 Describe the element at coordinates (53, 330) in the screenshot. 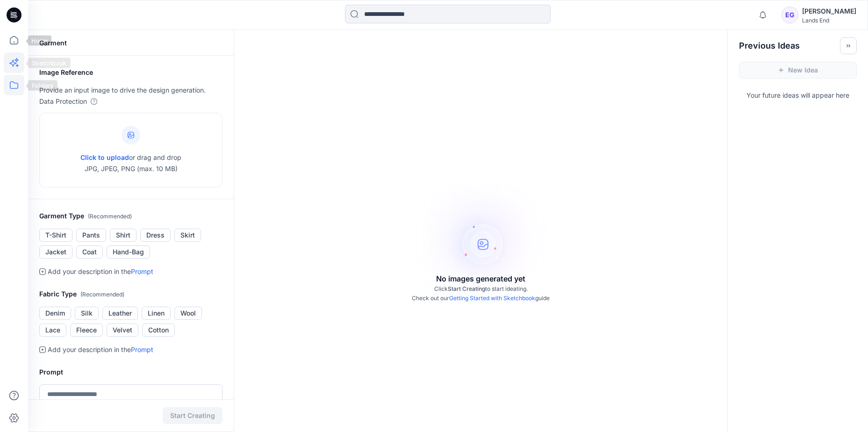

I see `button: Lace` at that location.